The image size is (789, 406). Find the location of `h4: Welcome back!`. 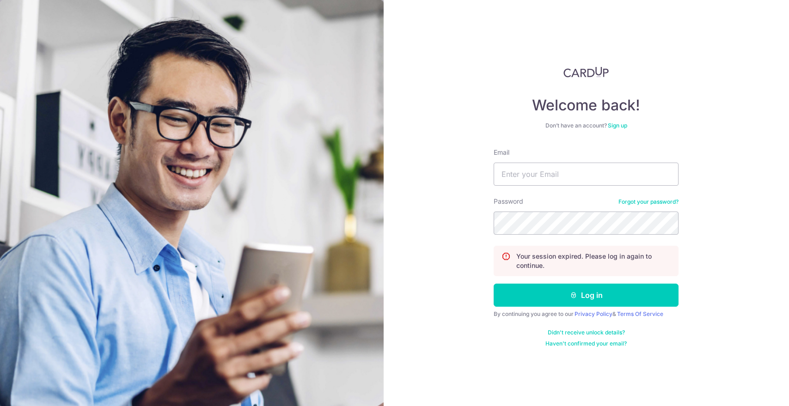

h4: Welcome back! is located at coordinates (586, 105).